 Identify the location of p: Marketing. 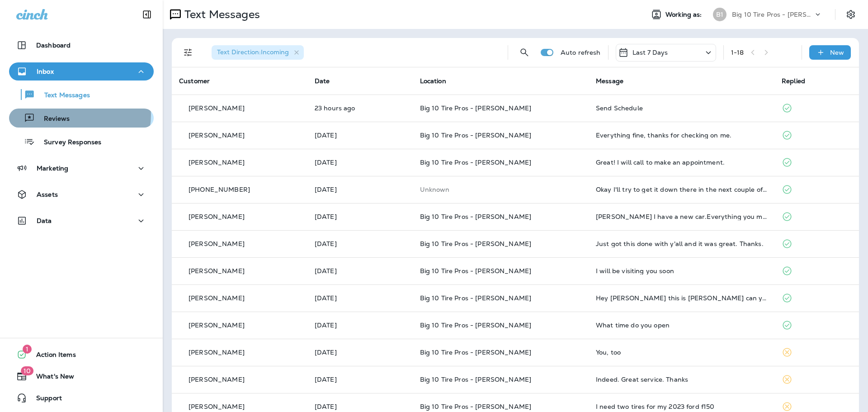
(53, 168).